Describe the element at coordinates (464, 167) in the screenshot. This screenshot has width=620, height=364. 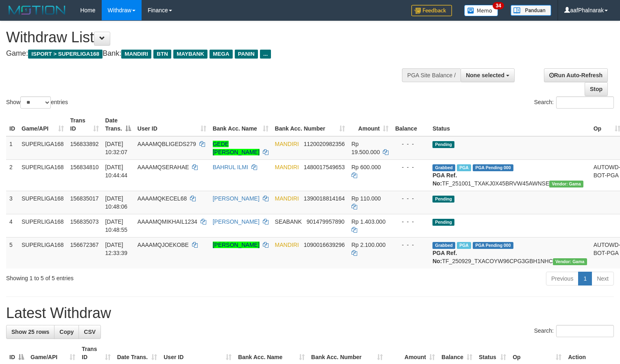
I see `span: Marked by aafchhiseyha` at that location.